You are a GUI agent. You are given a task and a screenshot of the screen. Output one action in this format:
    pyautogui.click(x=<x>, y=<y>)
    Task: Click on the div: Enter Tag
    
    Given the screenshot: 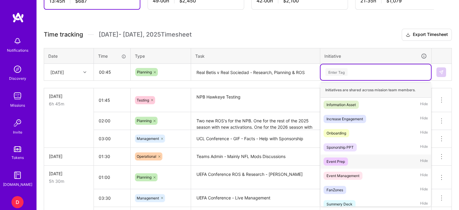 What is the action you would take?
    pyautogui.click(x=336, y=72)
    